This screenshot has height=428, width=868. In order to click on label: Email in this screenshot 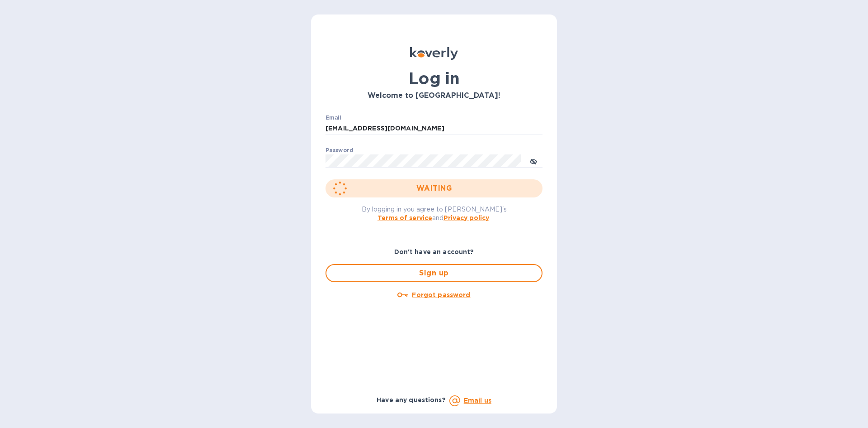, I will do `click(334, 117)`.